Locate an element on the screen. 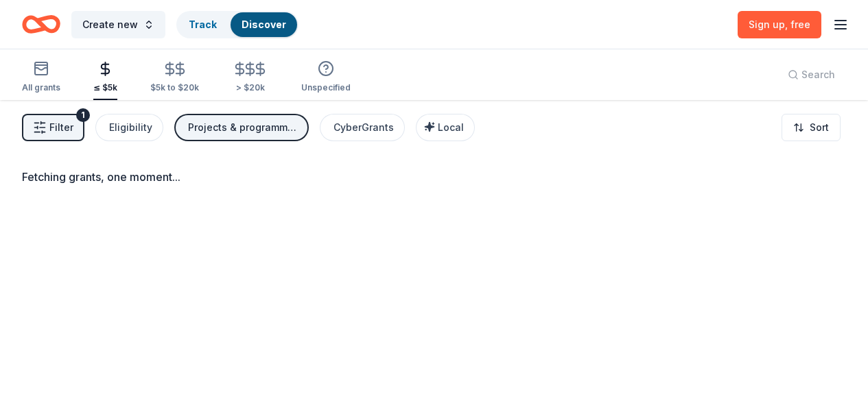  div: ≤ $5k is located at coordinates (105, 88).